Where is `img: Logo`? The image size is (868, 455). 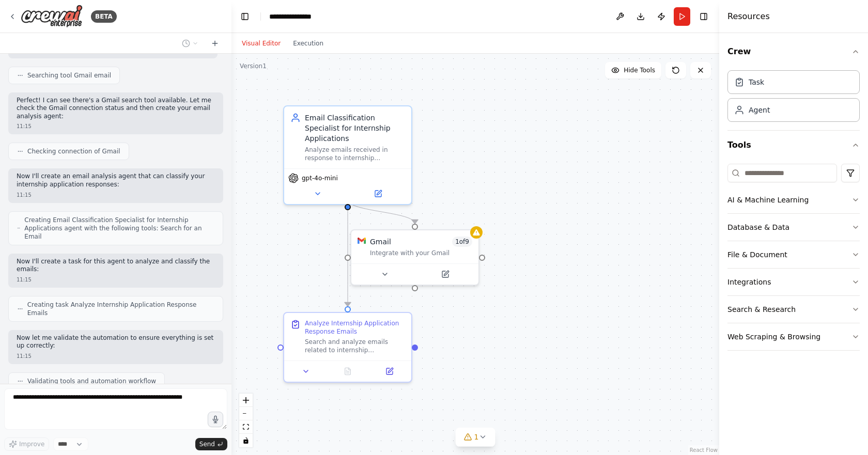 img: Logo is located at coordinates (52, 16).